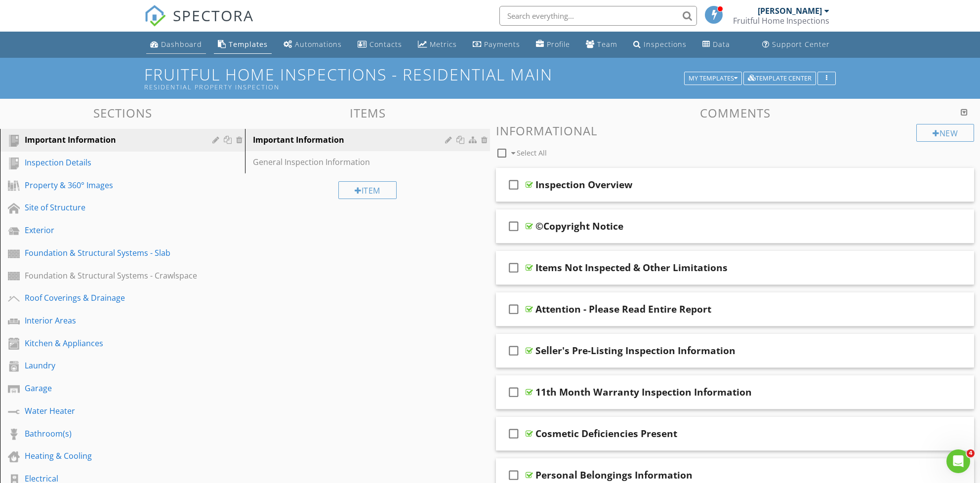 Image resolution: width=980 pixels, height=483 pixels. I want to click on div: Inspection Overview, so click(584, 185).